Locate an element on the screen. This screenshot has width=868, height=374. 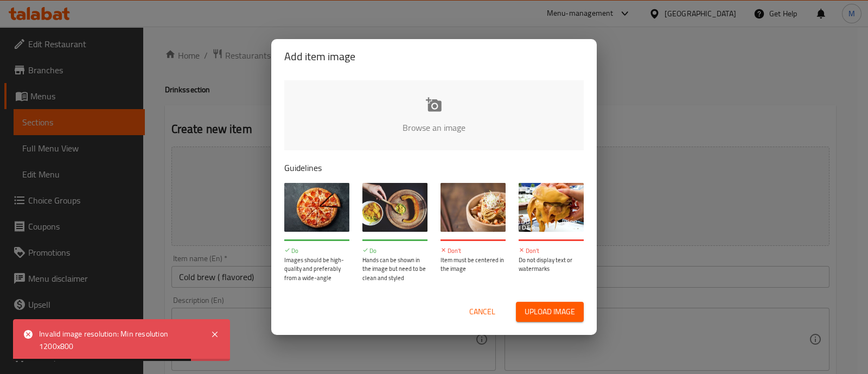
div: Invalid image resolution: Min resolution 1200x800 is located at coordinates (119, 340).